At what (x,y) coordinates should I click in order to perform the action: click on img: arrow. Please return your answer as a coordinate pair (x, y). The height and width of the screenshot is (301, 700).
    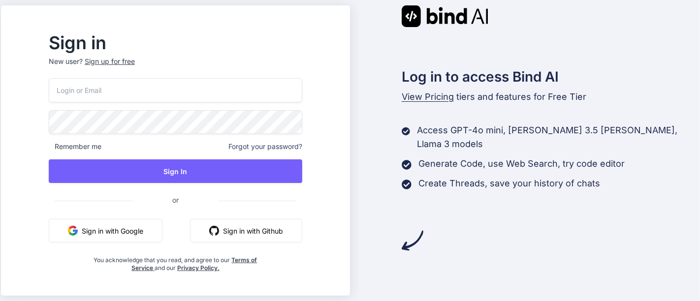
    Looking at the image, I should click on (413, 241).